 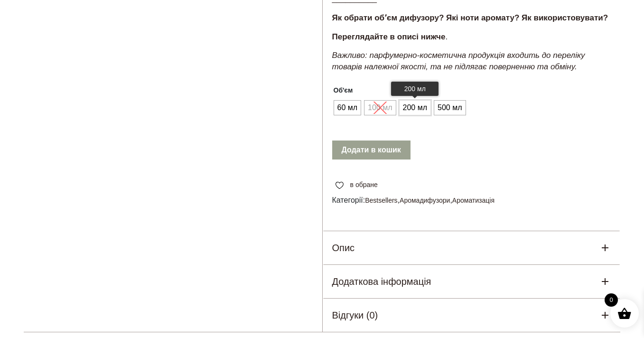 What do you see at coordinates (398, 108) in the screenshot?
I see `ul: Об'єм` at bounding box center [398, 108].